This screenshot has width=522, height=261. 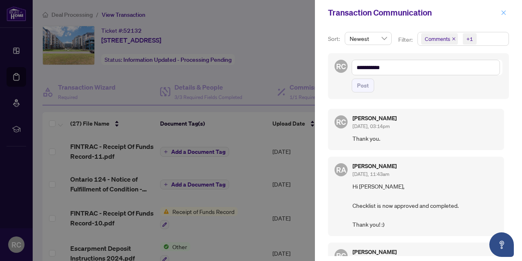 What do you see at coordinates (368, 38) in the screenshot?
I see `span: Newest` at bounding box center [368, 38].